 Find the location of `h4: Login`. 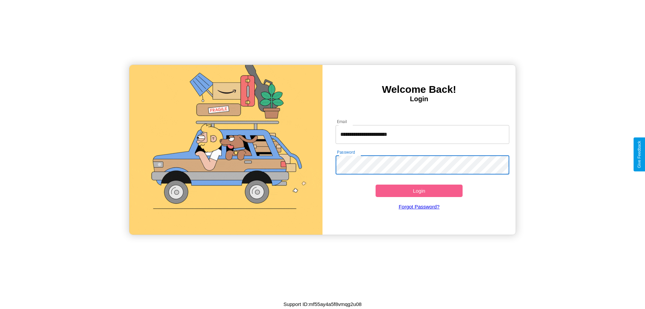

h4: Login is located at coordinates (419, 99).